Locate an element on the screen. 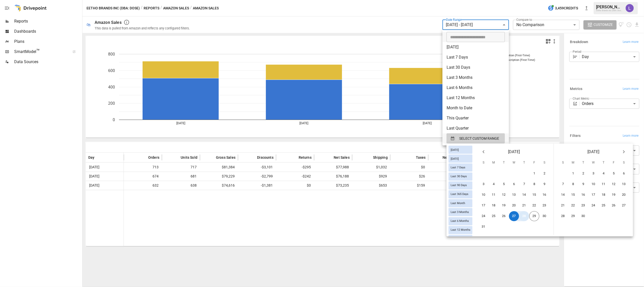 Image resolution: width=644 pixels, height=287 pixels. div: Last 365 Days is located at coordinates (461, 194).